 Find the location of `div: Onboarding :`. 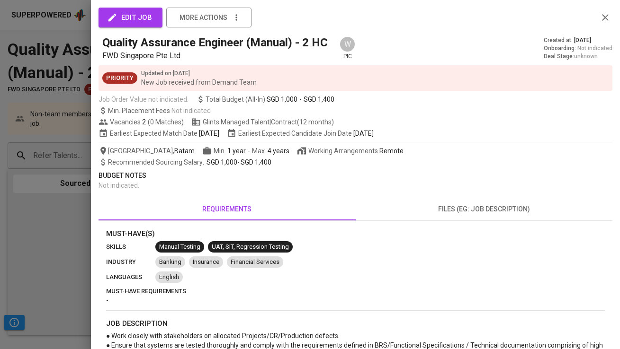

div: Onboarding : is located at coordinates (577, 48).